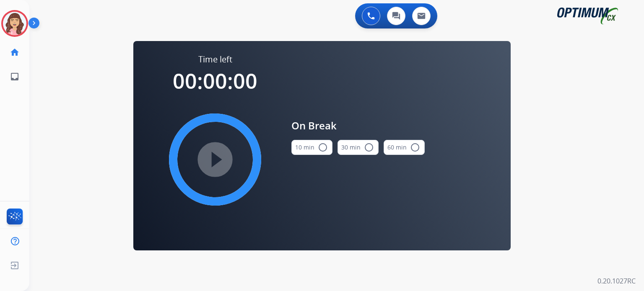  I want to click on p: 0.20.1027RC, so click(617, 281).